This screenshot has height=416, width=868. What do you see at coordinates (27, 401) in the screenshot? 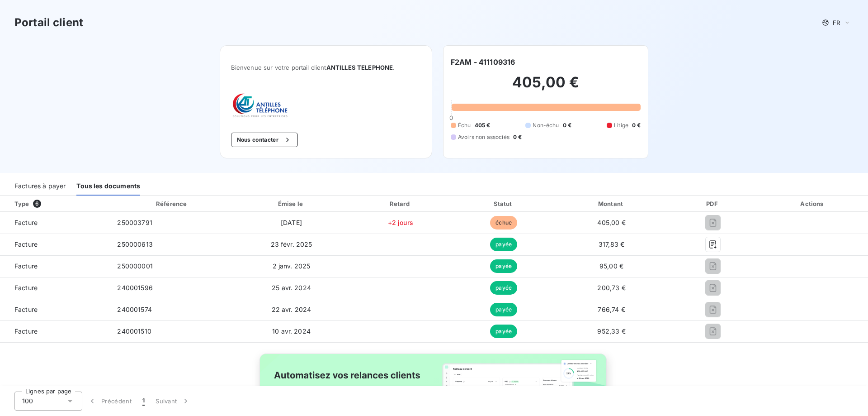
I see `span: 100` at bounding box center [27, 401].